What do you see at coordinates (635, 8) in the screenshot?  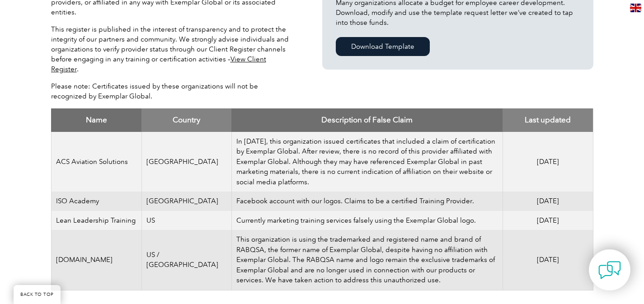 I see `img: en` at bounding box center [635, 8].